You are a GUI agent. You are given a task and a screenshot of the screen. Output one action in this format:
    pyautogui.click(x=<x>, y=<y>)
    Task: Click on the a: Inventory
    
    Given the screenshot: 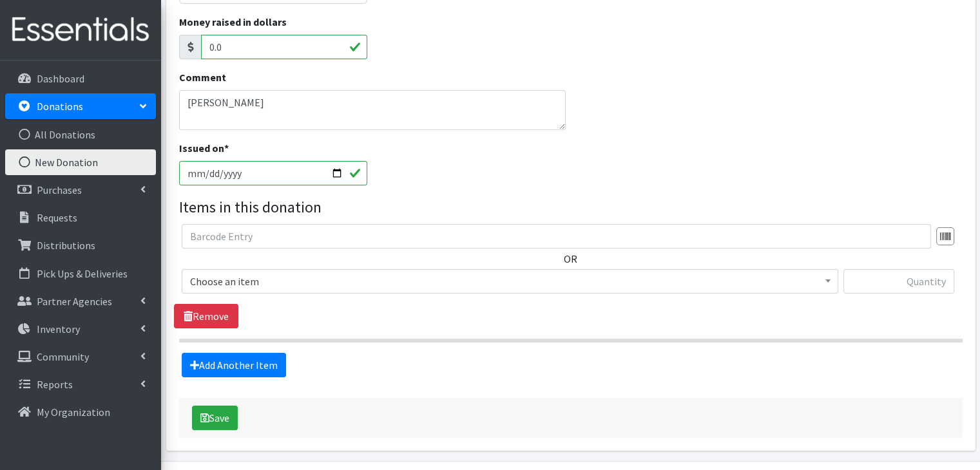 What is the action you would take?
    pyautogui.click(x=80, y=329)
    